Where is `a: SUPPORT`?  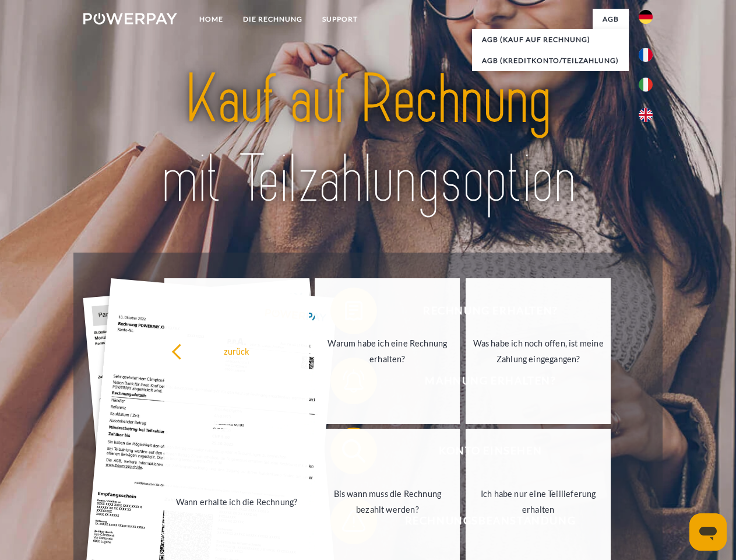 a: SUPPORT is located at coordinates (339, 19).